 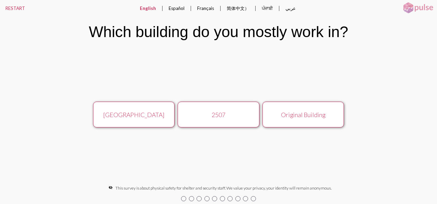 I want to click on img: pulsehorizontalsmall.png, so click(x=418, y=8).